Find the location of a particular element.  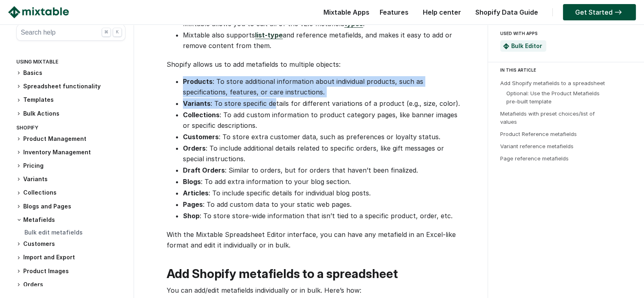

h3: Customers is located at coordinates (71, 244).